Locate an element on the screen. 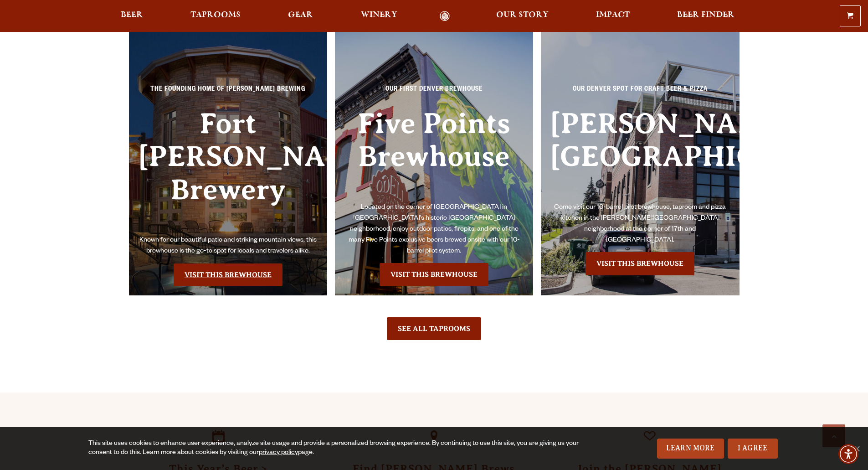 The height and width of the screenshot is (470, 868). span: Beer is located at coordinates (131, 15).